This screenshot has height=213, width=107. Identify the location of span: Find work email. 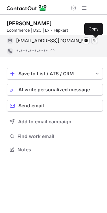
(58, 137).